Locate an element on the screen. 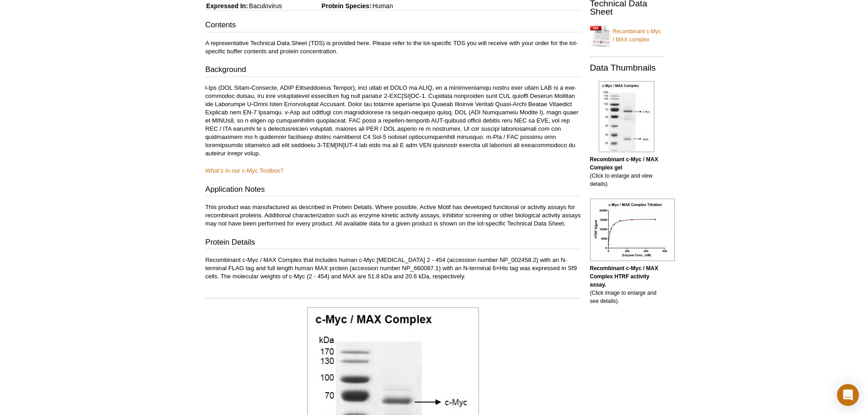 The image size is (868, 415). span: Protein Species: is located at coordinates (328, 6).